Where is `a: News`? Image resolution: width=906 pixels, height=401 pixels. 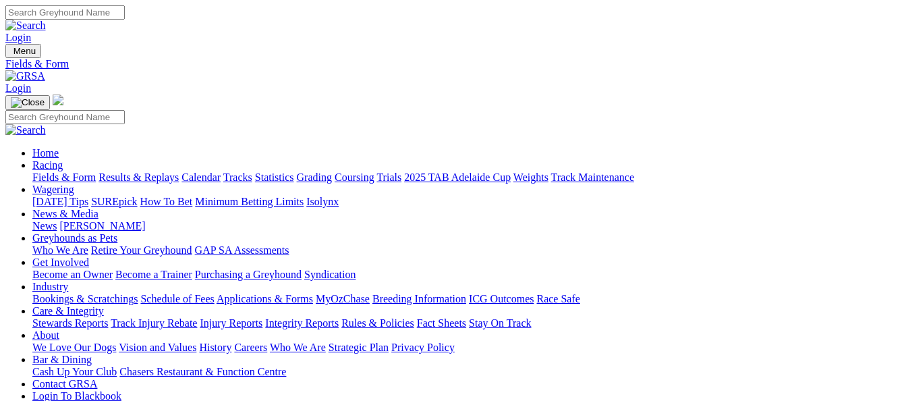
a: News is located at coordinates (45, 225).